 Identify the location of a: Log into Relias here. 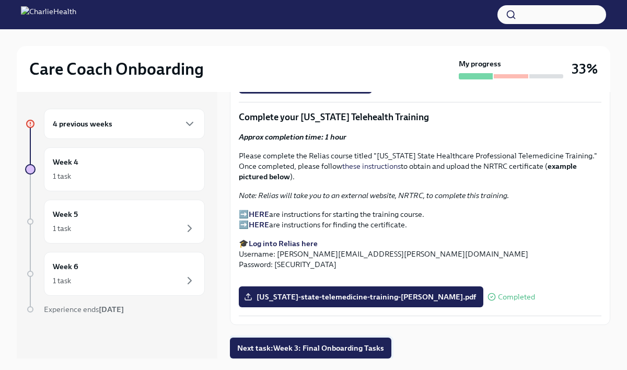
(283, 244).